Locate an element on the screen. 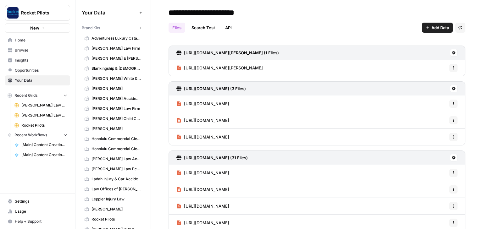 Image resolution: width=483 pixels, height=229 pixels. span: Help + Support is located at coordinates (41, 222).